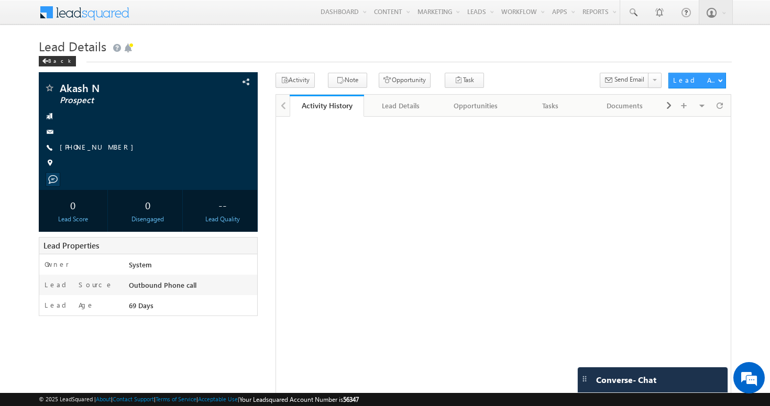 The image size is (770, 406). I want to click on span: Prospect, so click(127, 101).